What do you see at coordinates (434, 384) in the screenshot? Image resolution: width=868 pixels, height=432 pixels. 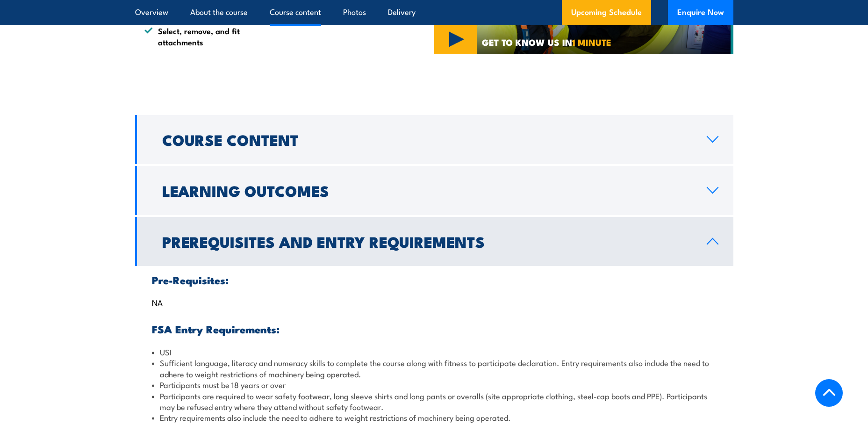 I see `li: Participants must be 18 years or over` at bounding box center [434, 384].